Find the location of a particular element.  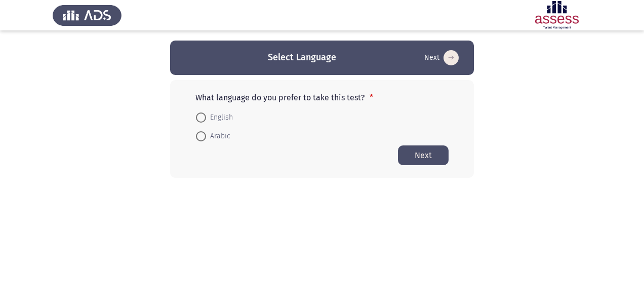

span: Arabic is located at coordinates (218, 136).